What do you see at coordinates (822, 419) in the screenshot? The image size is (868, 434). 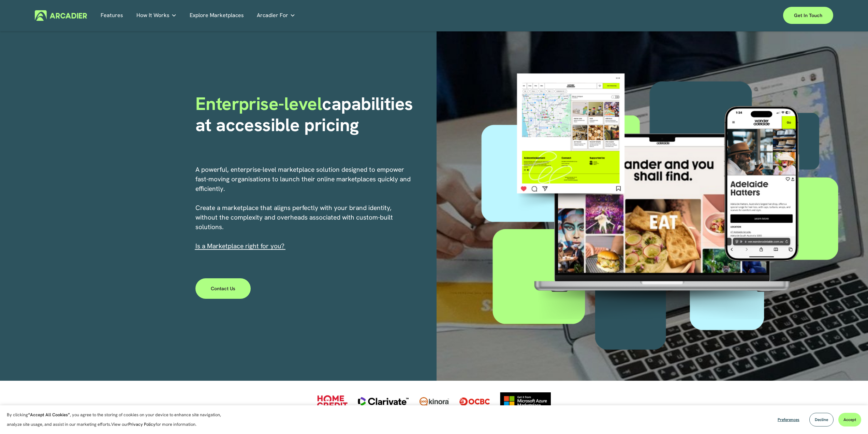 I see `span: Decline` at bounding box center [822, 419].